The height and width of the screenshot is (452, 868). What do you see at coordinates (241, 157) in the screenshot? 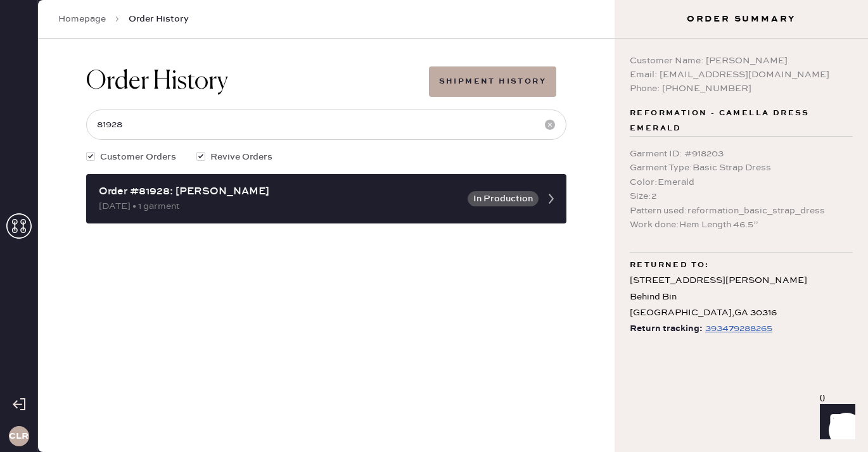
I see `span: Revive Orders` at bounding box center [241, 157].